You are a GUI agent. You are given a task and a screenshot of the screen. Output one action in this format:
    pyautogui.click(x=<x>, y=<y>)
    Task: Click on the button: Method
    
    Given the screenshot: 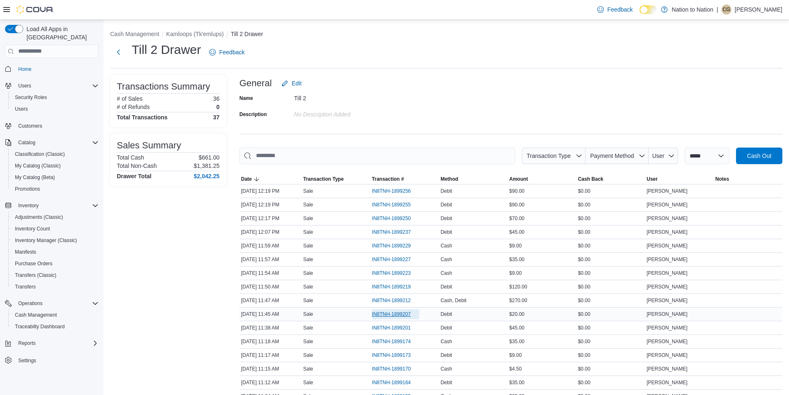 What is the action you would take?
    pyautogui.click(x=474, y=179)
    